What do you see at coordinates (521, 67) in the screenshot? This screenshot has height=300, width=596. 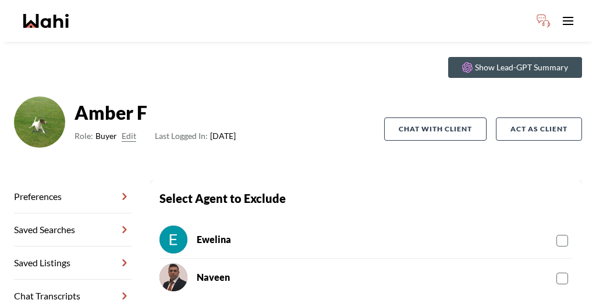 I see `p: Show Lead-GPT Summary` at bounding box center [521, 67].